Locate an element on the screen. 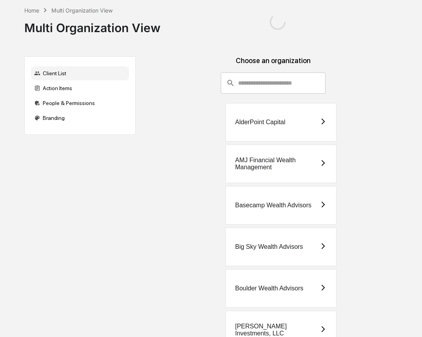  div: Action Items is located at coordinates (80, 88).